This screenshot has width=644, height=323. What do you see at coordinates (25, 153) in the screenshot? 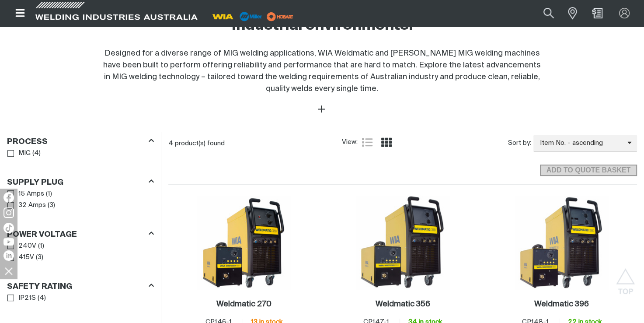
I see `span: MIG` at bounding box center [25, 153].